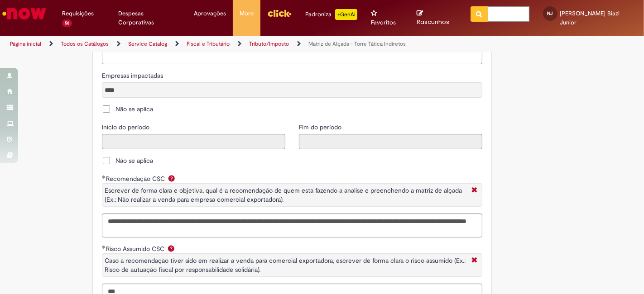 The height and width of the screenshot is (294, 644). Describe the element at coordinates (321, 127) in the screenshot. I see `span: Somente leitura - Fim do período` at that location.